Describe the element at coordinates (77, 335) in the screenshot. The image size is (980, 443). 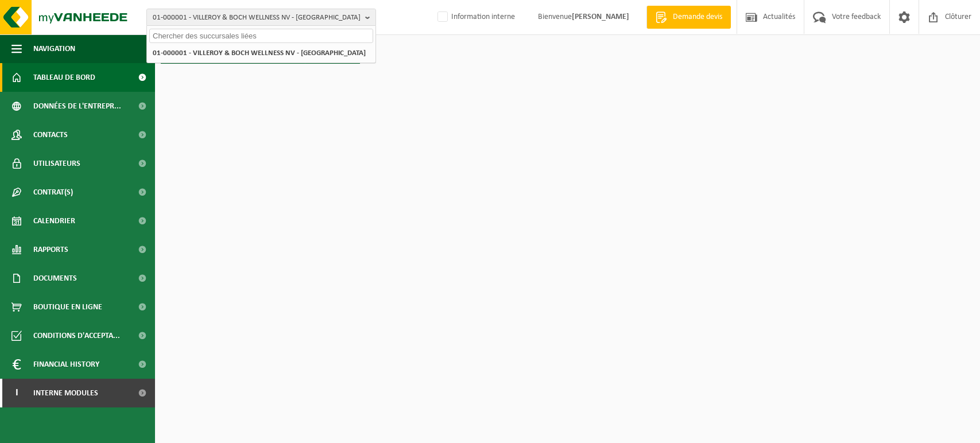
I see `span: Conditions d'accepta...` at that location.